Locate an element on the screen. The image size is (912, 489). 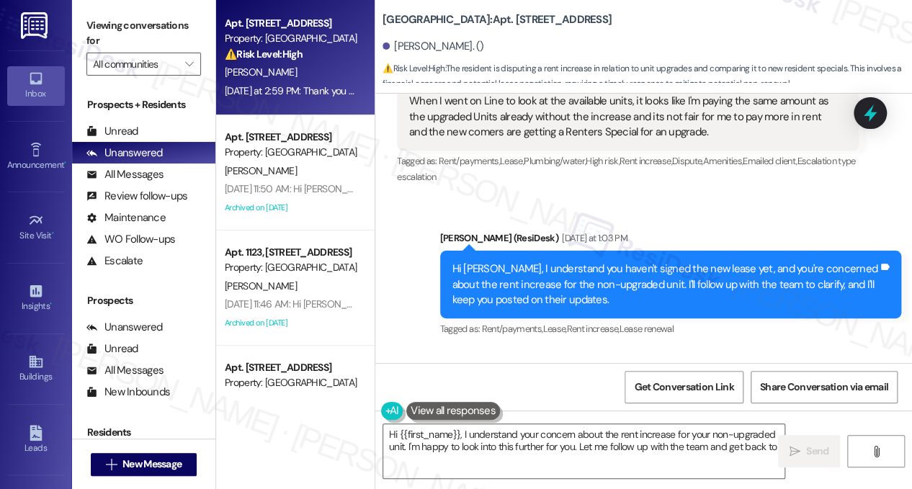
a: Site Visit • is located at coordinates (36, 228).